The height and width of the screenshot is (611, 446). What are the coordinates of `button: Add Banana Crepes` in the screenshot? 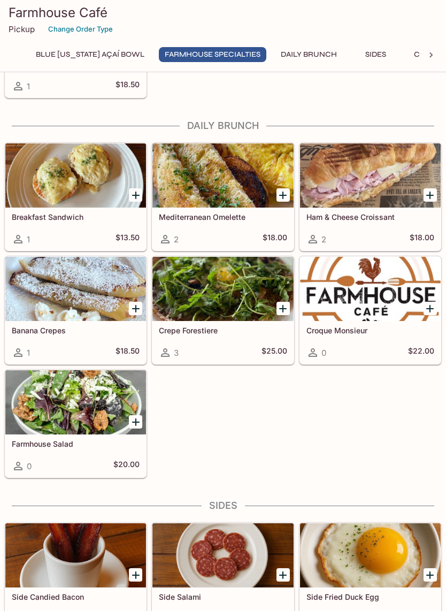 It's located at (135, 308).